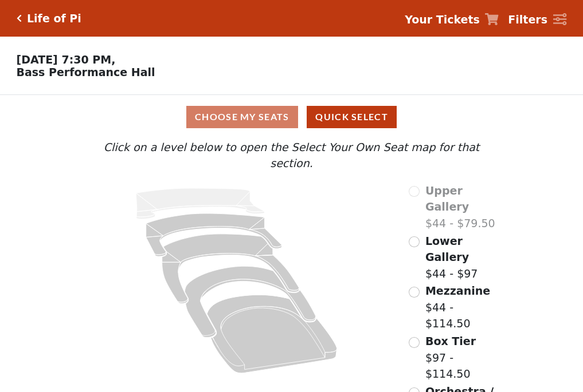  I want to click on span: Lower Gallery, so click(447, 249).